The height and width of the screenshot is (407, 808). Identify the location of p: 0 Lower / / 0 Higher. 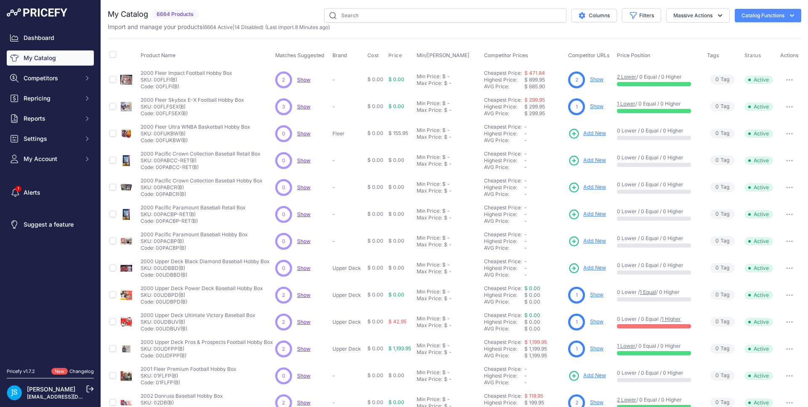
(657, 292).